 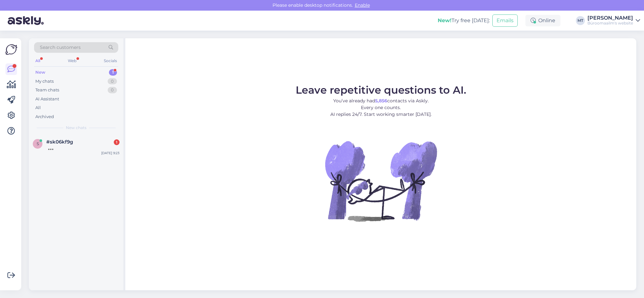 What do you see at coordinates (40, 73) in the screenshot?
I see `div: New` at bounding box center [40, 73].